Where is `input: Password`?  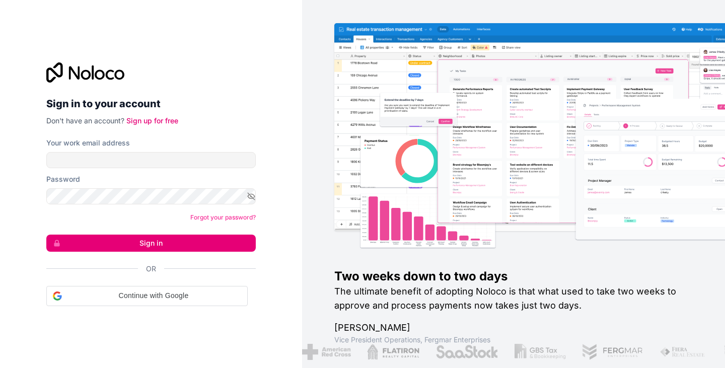 input: Password is located at coordinates (151, 196).